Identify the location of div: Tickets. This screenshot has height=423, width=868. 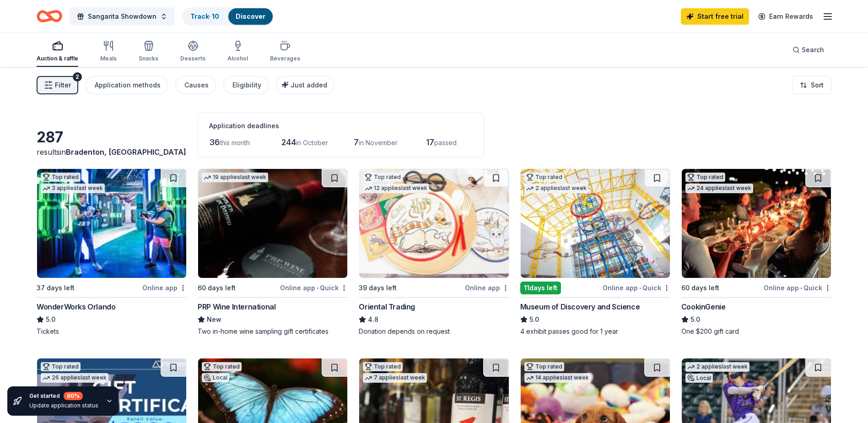
(112, 331).